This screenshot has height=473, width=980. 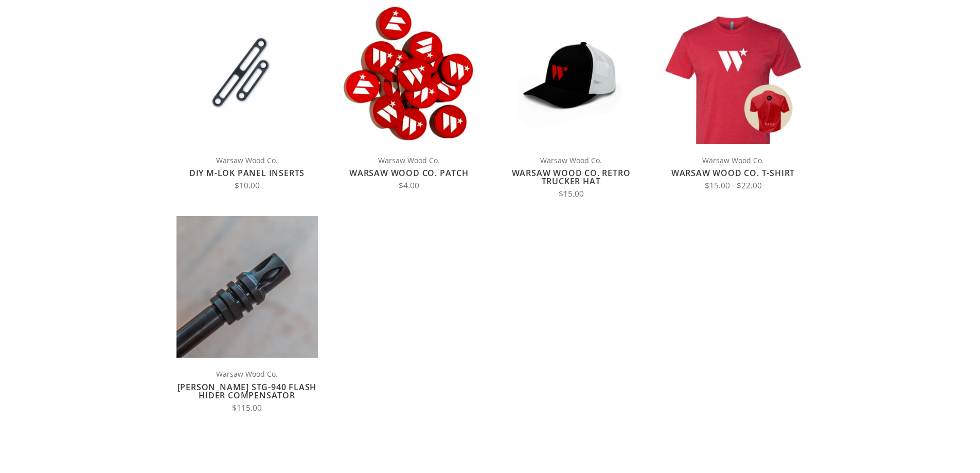 What do you see at coordinates (247, 286) in the screenshot?
I see `img: Wieger STG-940 Flash Hider Compensator` at bounding box center [247, 286].